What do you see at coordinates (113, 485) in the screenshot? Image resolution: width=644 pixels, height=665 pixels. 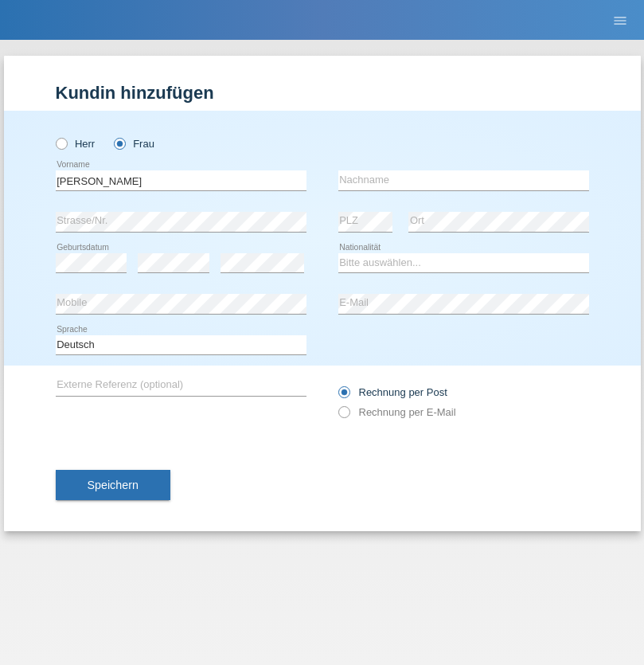 I see `button: Speichern` at bounding box center [113, 485].